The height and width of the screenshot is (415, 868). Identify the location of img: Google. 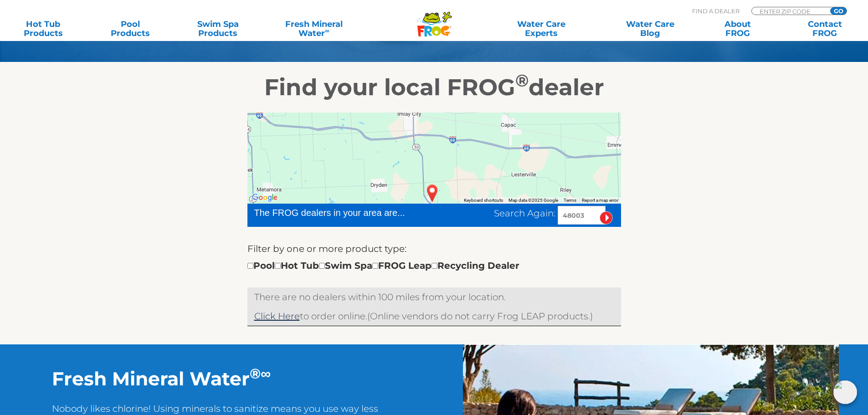
(265, 198).